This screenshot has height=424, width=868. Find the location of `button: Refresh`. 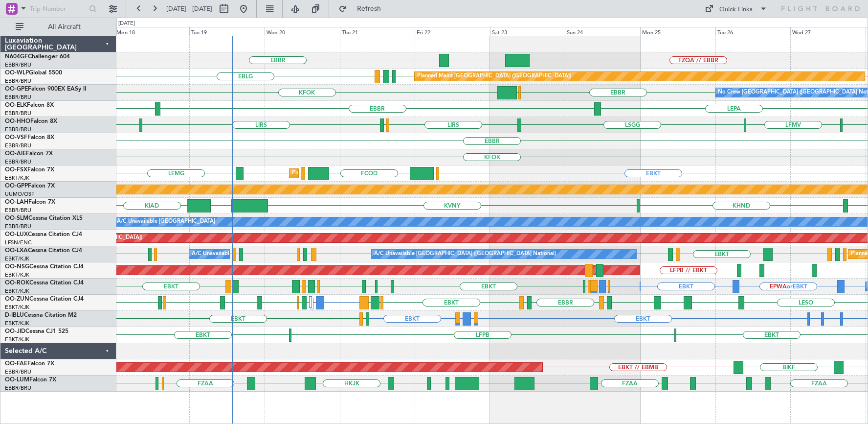

button: Refresh is located at coordinates (363, 9).